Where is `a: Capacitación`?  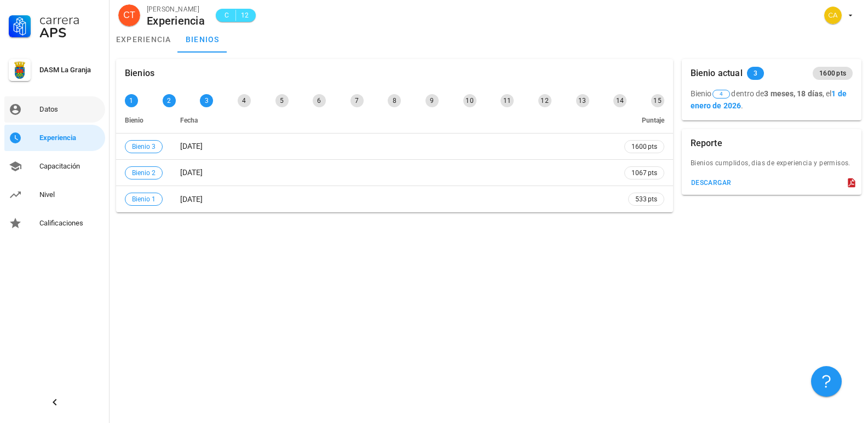
a: Capacitación is located at coordinates (54, 167).